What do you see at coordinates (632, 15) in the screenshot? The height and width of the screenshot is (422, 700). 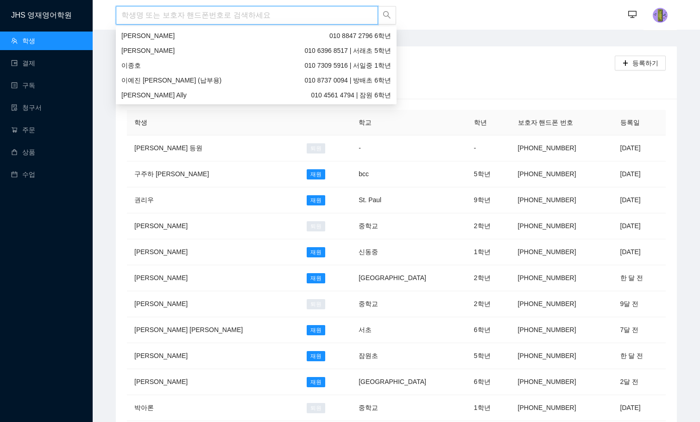 I see `button: desktop` at bounding box center [632, 15].